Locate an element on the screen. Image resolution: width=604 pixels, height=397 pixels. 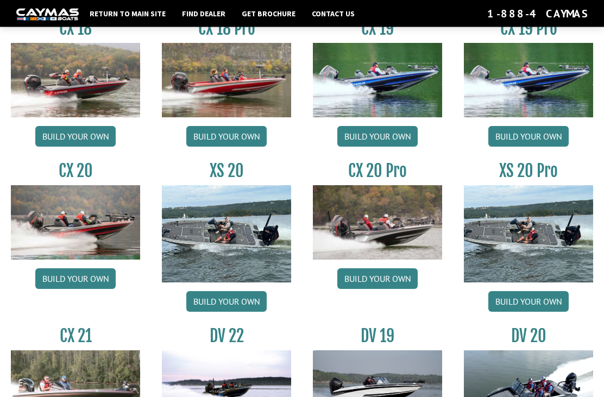
a: Find Dealer is located at coordinates (204, 14).